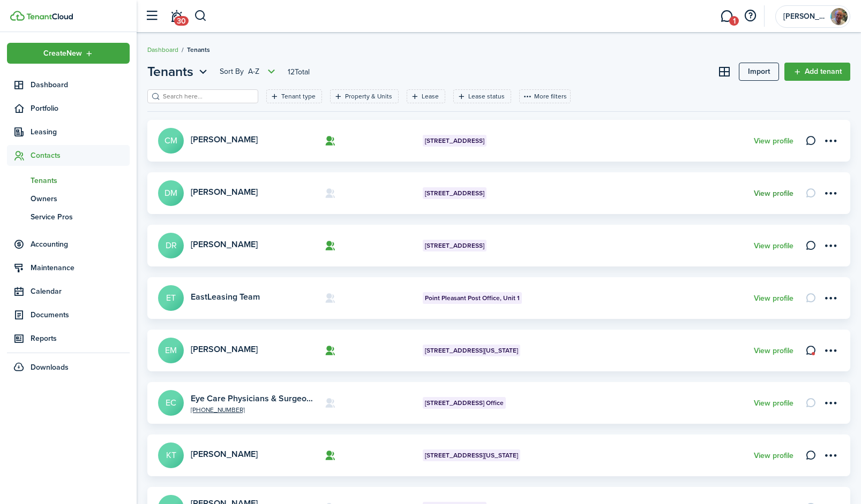 This screenshot has width=861, height=504. What do you see at coordinates (80, 244) in the screenshot?
I see `span: Accounting` at bounding box center [80, 244].